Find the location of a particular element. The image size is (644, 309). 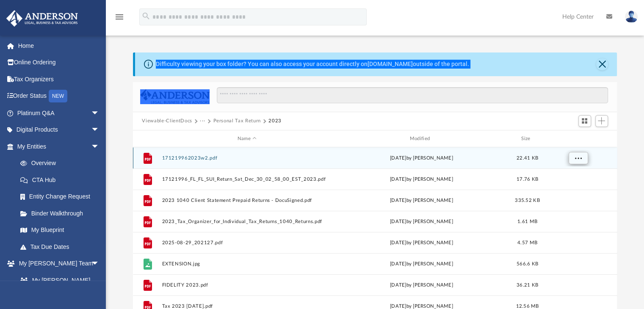

input: Search files and folders is located at coordinates (412, 95).